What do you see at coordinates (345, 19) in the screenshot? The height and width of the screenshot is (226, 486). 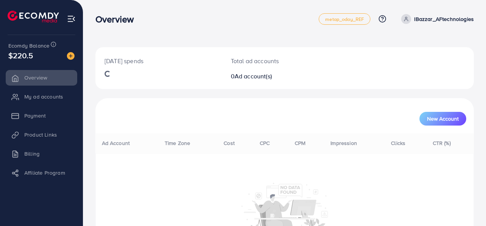 I see `a: metap_oday_REF` at bounding box center [345, 19].